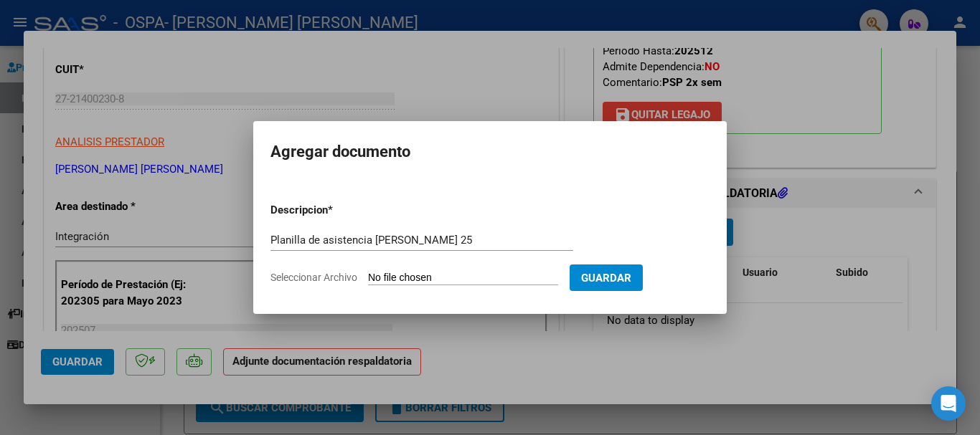 The image size is (980, 435). Describe the element at coordinates (336, 210) in the screenshot. I see `p: Descripcion` at that location.